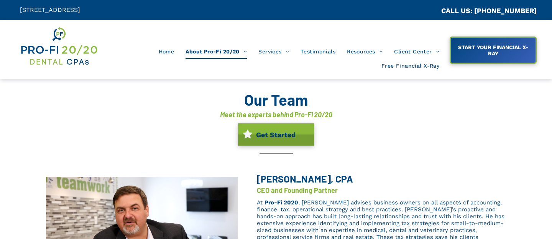 The width and height of the screenshot is (552, 239). What do you see at coordinates (297, 190) in the screenshot?
I see `font: CEO and Founding Partner` at bounding box center [297, 190].